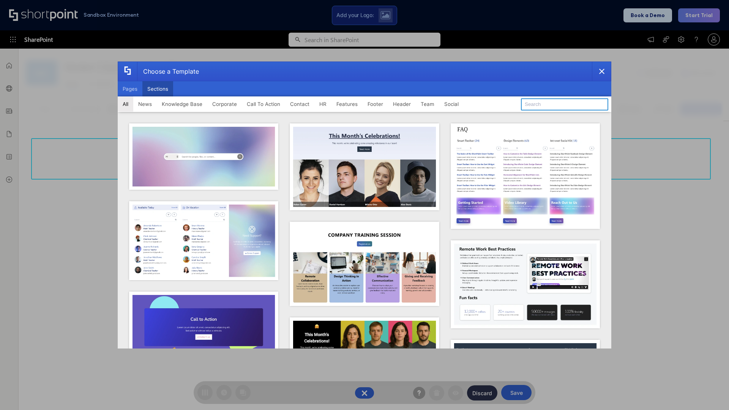  What do you see at coordinates (158, 89) in the screenshot?
I see `button: Sections` at bounding box center [158, 89].